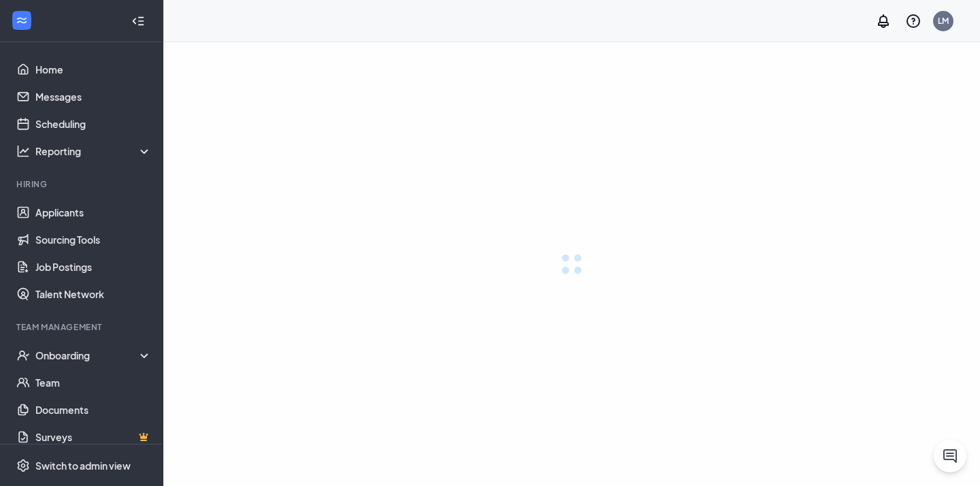 Image resolution: width=980 pixels, height=486 pixels. Describe the element at coordinates (93, 69) in the screenshot. I see `a: Home` at that location.